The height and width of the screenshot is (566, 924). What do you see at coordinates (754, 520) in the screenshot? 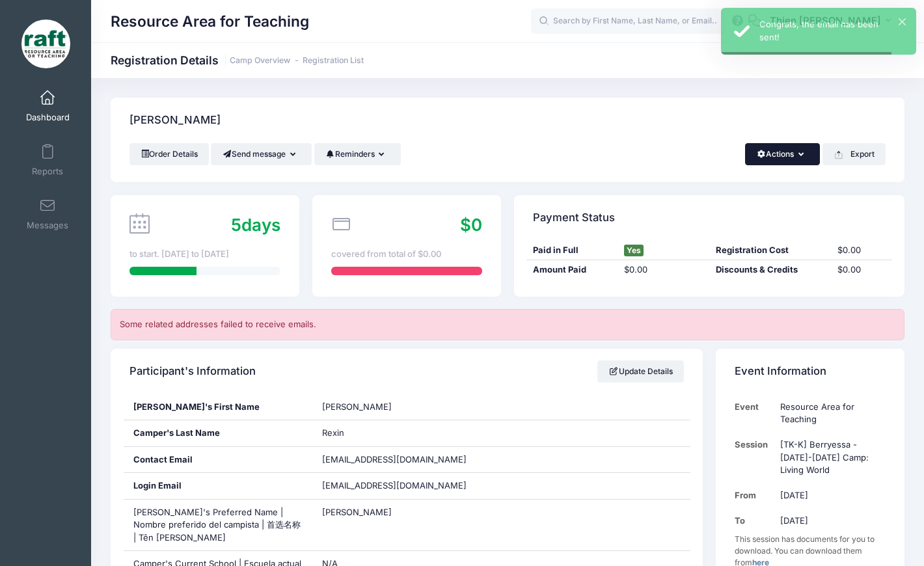
I see `td: To` at bounding box center [754, 520].